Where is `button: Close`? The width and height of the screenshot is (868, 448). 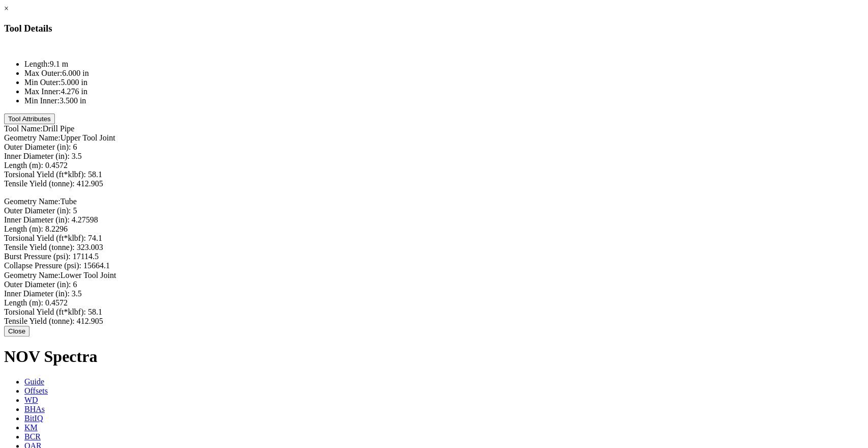 button: Close is located at coordinates (17, 331).